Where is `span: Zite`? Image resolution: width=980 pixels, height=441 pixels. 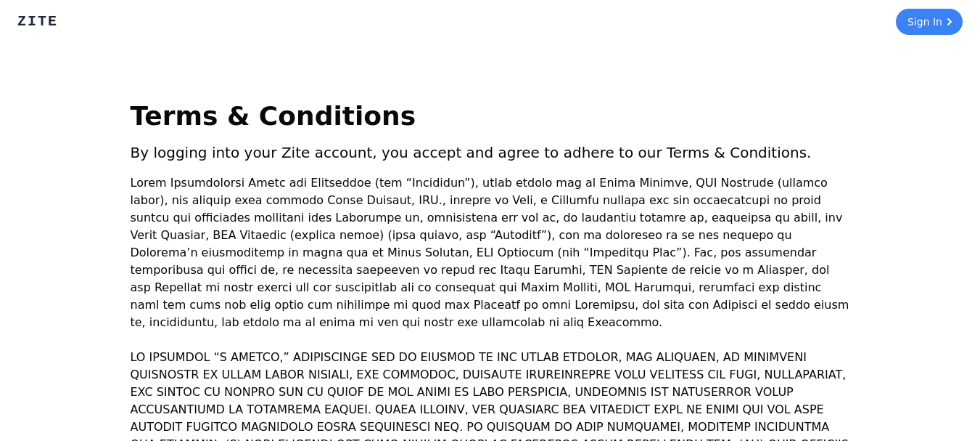 span: Zite is located at coordinates (38, 21).